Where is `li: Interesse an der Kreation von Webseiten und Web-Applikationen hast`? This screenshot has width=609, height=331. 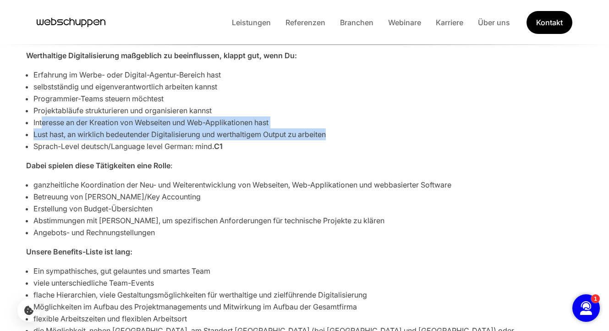
li: Interesse an der Kreation von Webseiten und Web-Applikationen hast is located at coordinates (308, 122).